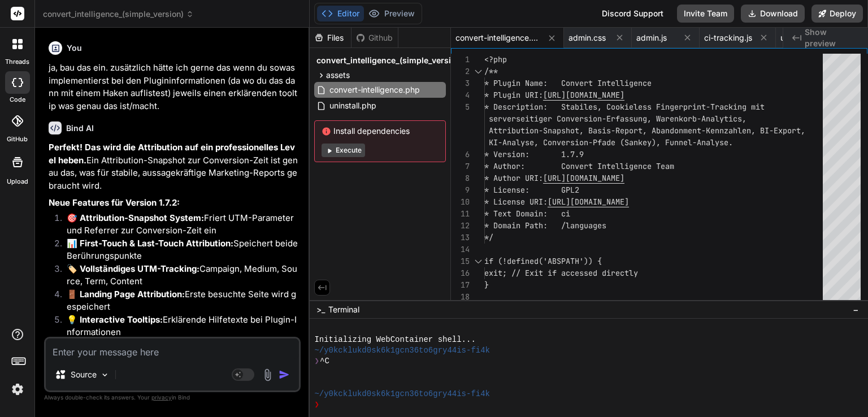  Describe the element at coordinates (773, 13) in the screenshot. I see `button: Download` at that location.